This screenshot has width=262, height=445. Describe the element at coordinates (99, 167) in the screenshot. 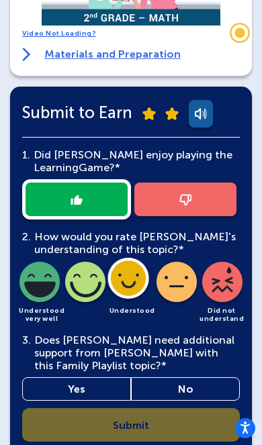

I see `span: Game?*` at that location.